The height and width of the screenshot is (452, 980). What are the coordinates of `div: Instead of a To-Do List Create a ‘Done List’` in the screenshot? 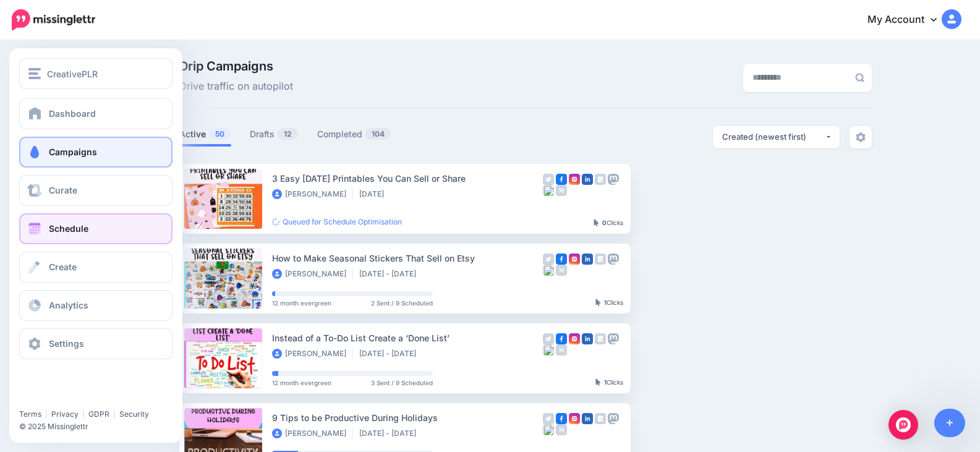 It's located at (408, 337).